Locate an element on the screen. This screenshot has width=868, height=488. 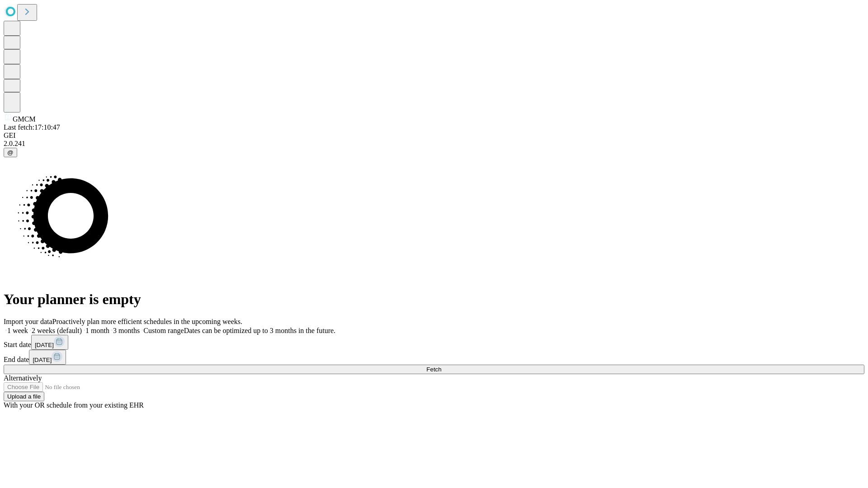
span: 1 week is located at coordinates (17, 331).